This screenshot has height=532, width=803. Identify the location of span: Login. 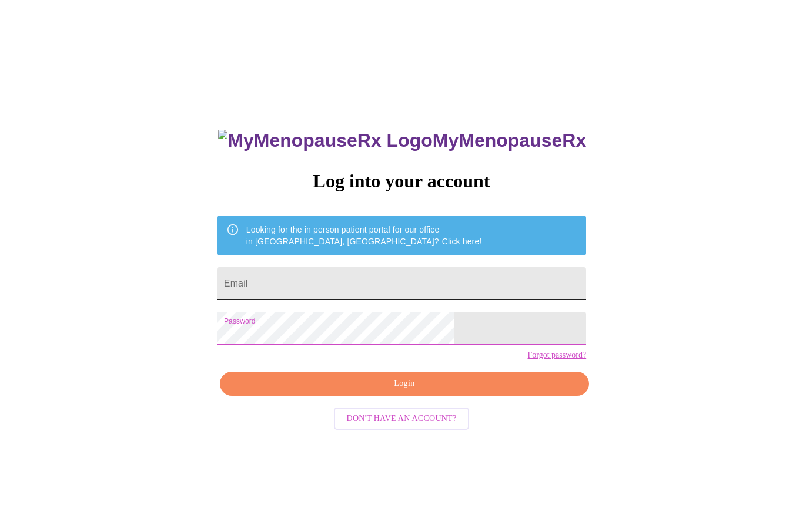
(404, 384).